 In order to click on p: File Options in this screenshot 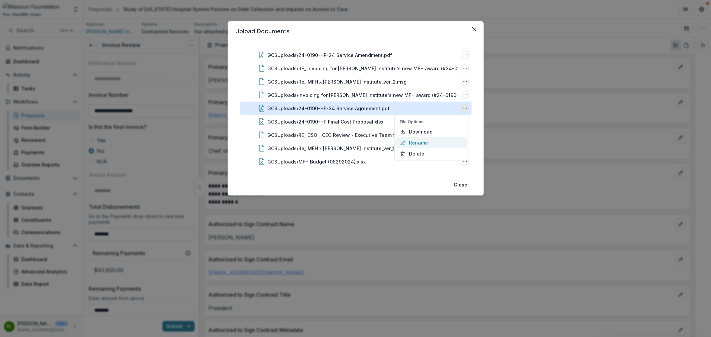, I will do `click(431, 122)`.